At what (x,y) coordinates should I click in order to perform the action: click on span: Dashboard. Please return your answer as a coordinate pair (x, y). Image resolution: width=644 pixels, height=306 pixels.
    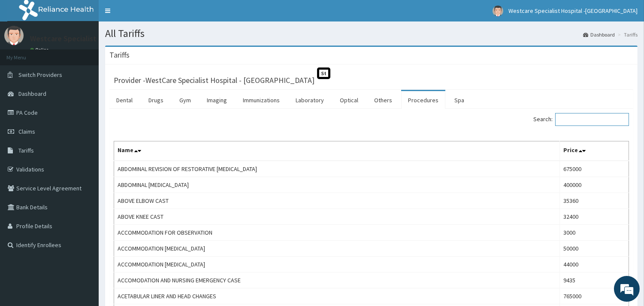
    Looking at the image, I should click on (32, 94).